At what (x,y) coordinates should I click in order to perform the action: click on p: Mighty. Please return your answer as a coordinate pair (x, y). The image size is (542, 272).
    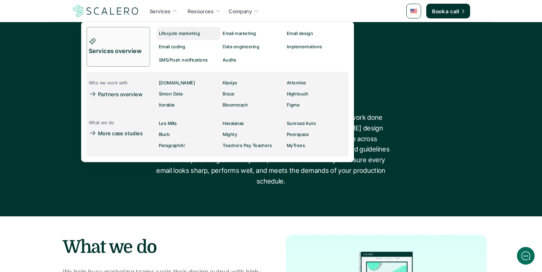
    Looking at the image, I should click on (230, 135).